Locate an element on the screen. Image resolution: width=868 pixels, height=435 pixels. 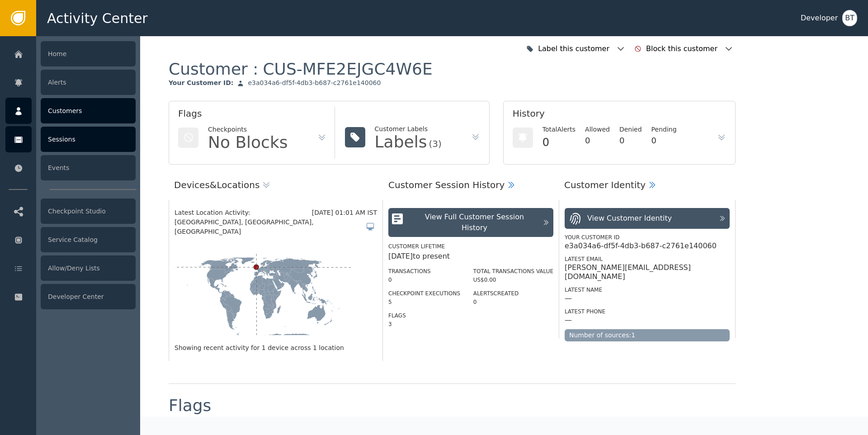
div: Pending is located at coordinates (664, 129).